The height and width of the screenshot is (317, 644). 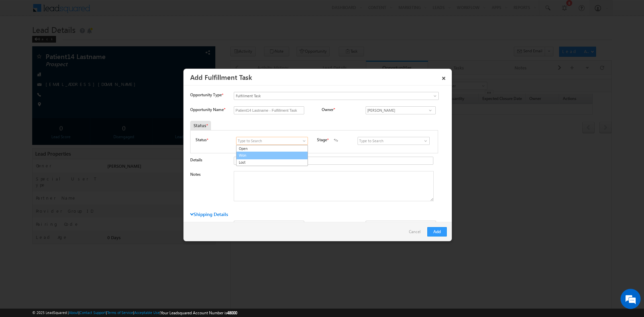 What do you see at coordinates (272, 156) in the screenshot?
I see `a: Won` at bounding box center [272, 156].